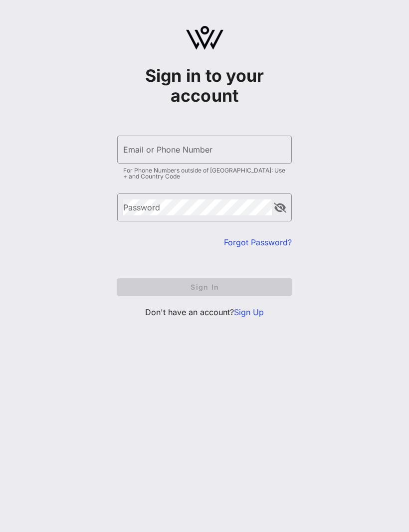 This screenshot has height=532, width=409. I want to click on button: append icon, so click(280, 208).